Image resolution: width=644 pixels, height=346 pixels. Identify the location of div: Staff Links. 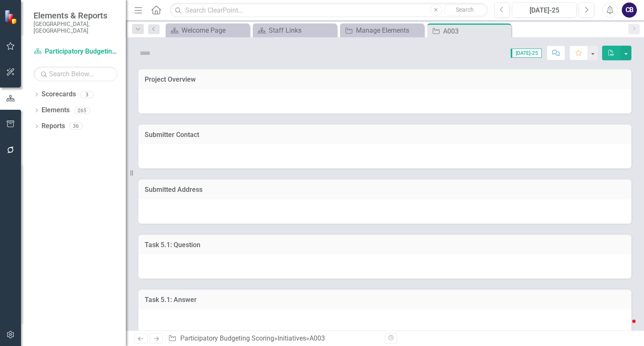
(301, 30).